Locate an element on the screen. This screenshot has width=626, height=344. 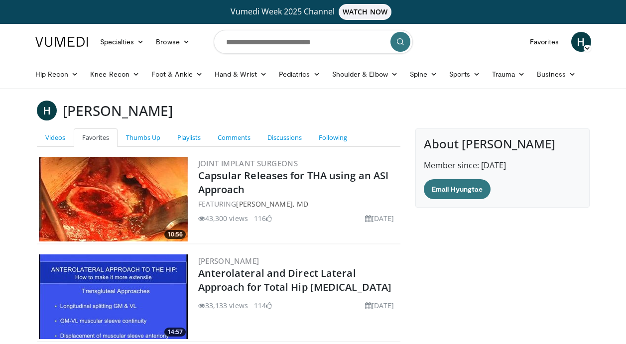
span: 10:56 is located at coordinates (175, 235).